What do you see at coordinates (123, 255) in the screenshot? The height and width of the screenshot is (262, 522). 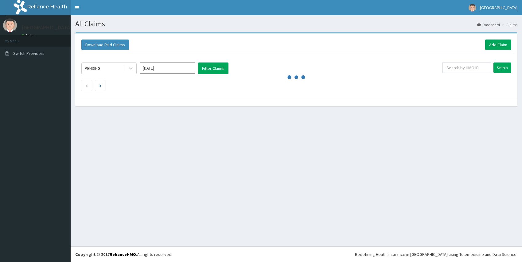 I see `a: RelianceHMO` at bounding box center [123, 255].